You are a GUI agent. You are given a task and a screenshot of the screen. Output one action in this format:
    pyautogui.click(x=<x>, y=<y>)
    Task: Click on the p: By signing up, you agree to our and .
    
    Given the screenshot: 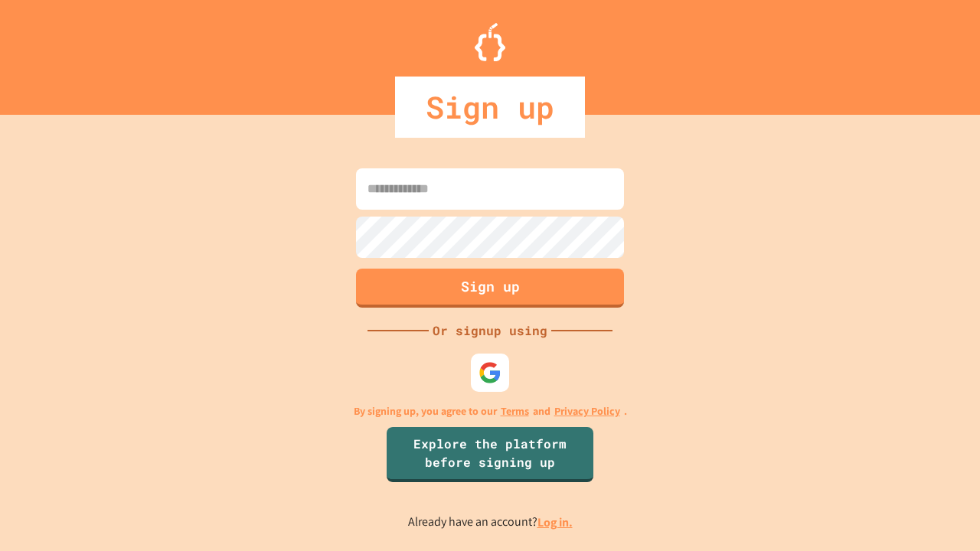 What is the action you would take?
    pyautogui.click(x=490, y=411)
    